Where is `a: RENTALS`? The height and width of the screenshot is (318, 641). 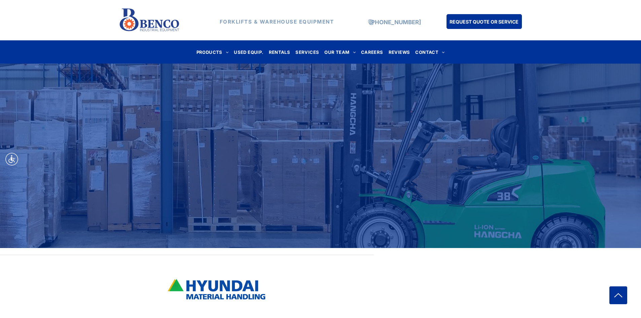
a: RENTALS is located at coordinates (280, 52).